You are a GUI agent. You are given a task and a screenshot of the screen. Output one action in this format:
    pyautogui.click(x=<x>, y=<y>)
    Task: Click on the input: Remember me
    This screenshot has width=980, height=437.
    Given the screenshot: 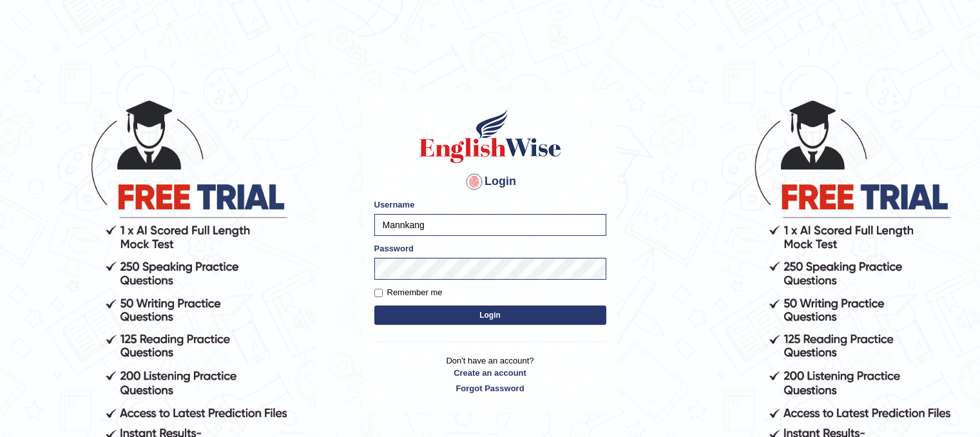 What is the action you would take?
    pyautogui.click(x=378, y=292)
    